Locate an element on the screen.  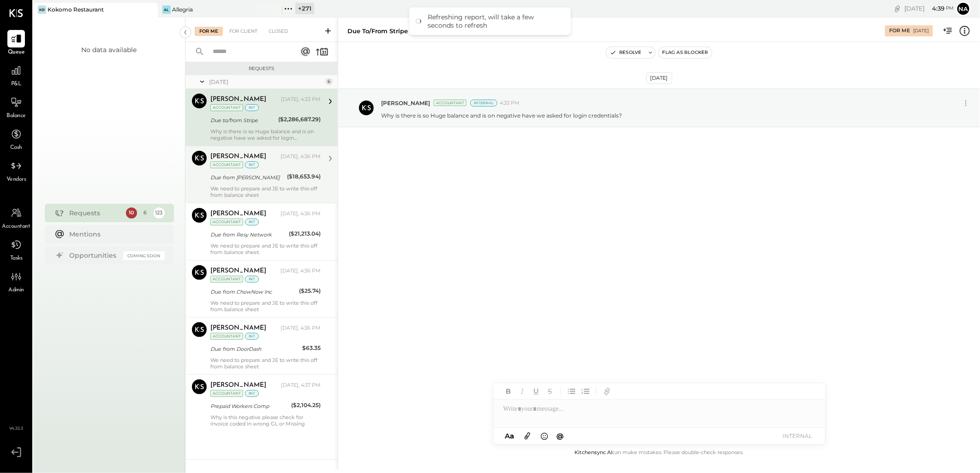
div: 123 is located at coordinates (159, 213).